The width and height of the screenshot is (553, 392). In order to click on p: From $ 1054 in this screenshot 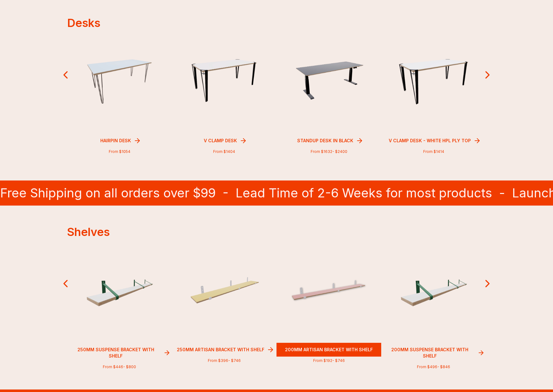, I will do `click(119, 151)`.